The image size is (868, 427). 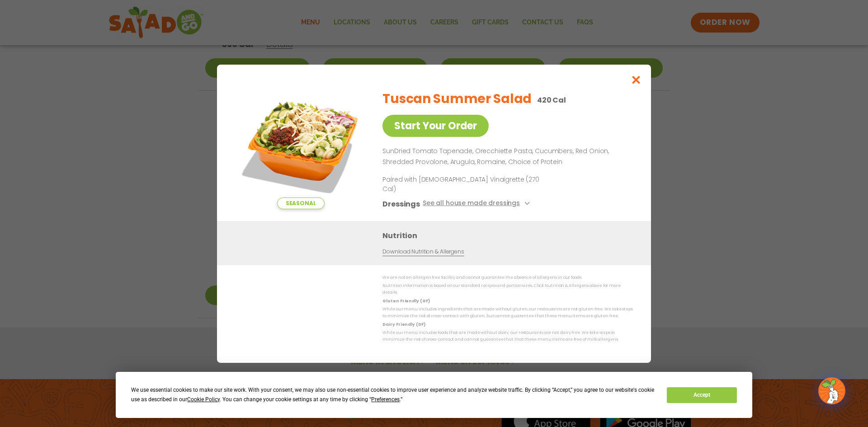 I want to click on span: Preferences, so click(x=385, y=399).